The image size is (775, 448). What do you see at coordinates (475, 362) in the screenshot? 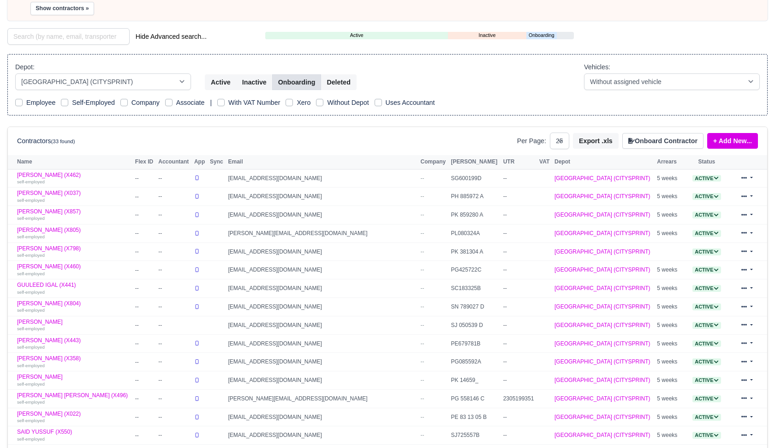
I see `td: PG085592A` at bounding box center [475, 362].